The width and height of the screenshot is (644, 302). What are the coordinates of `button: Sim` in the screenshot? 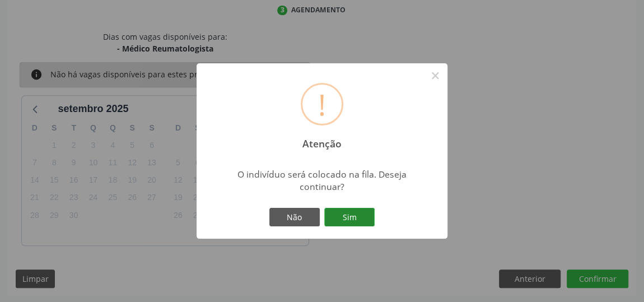 It's located at (350, 217).